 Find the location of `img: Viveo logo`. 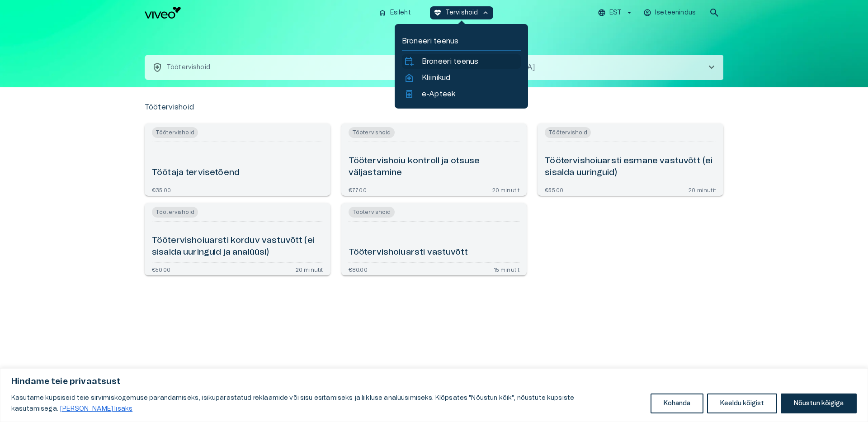

img: Viveo logo is located at coordinates (163, 13).